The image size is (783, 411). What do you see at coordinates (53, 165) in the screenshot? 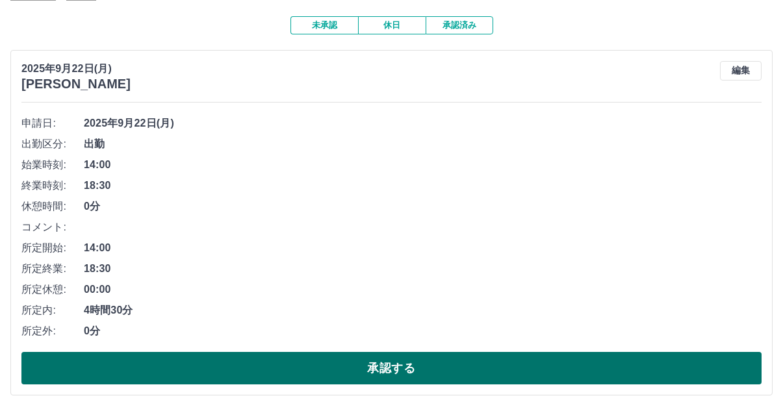
I see `span: 始業時刻:` at bounding box center [53, 165].